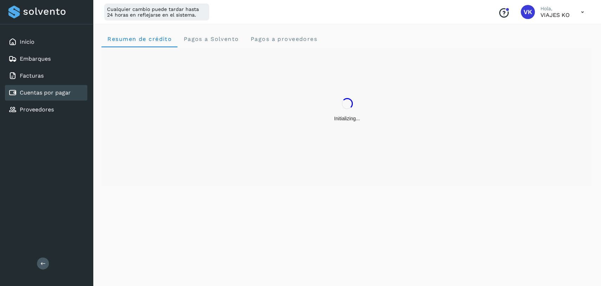 This screenshot has height=286, width=601. I want to click on span: Pagos a Solvento, so click(211, 39).